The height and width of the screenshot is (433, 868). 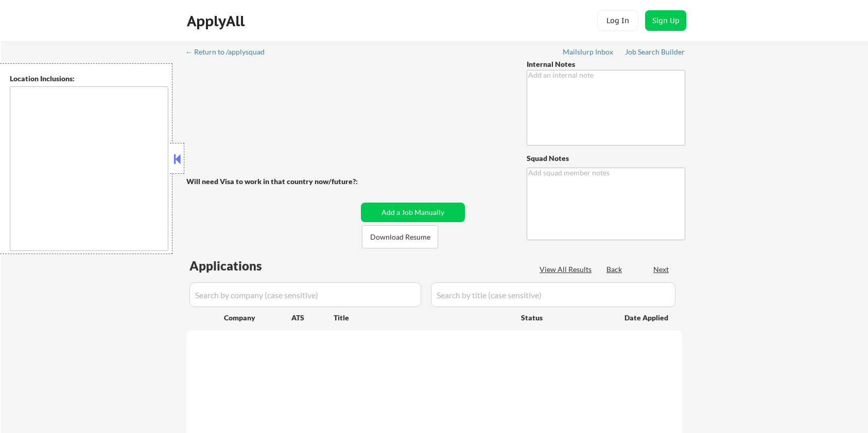 I want to click on div: Status, so click(x=566, y=318).